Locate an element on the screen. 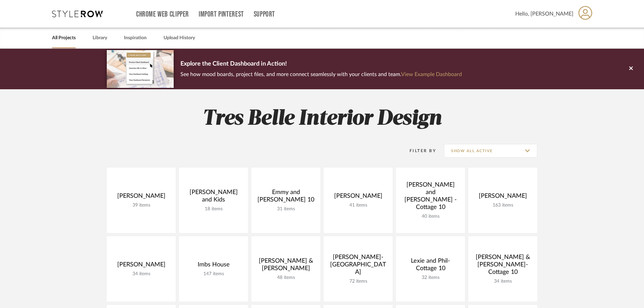 This screenshot has width=644, height=308. p: See how mood boards, project files, and more connect seamlessly with your clients and team. is located at coordinates (321, 75).